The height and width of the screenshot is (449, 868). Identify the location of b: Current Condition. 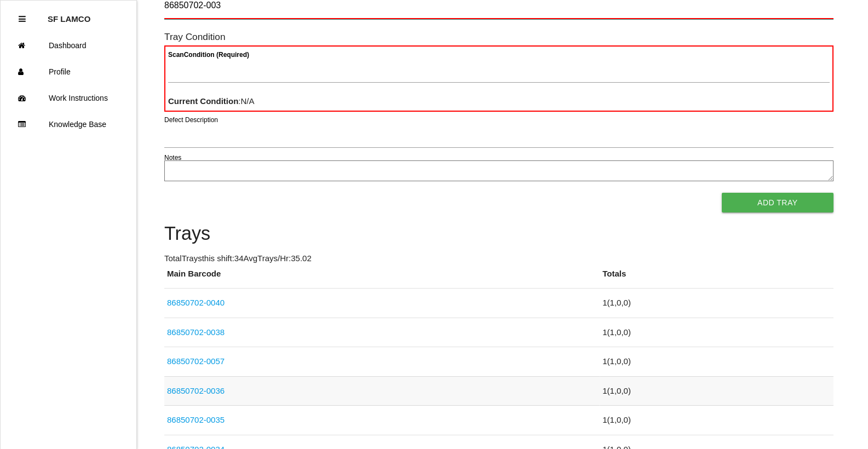
(203, 101).